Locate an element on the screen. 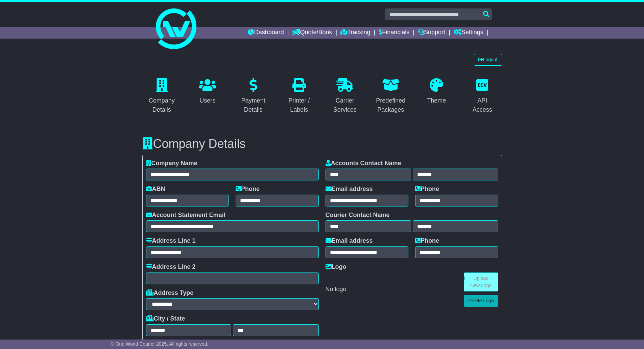  a: API Access is located at coordinates (483, 96).